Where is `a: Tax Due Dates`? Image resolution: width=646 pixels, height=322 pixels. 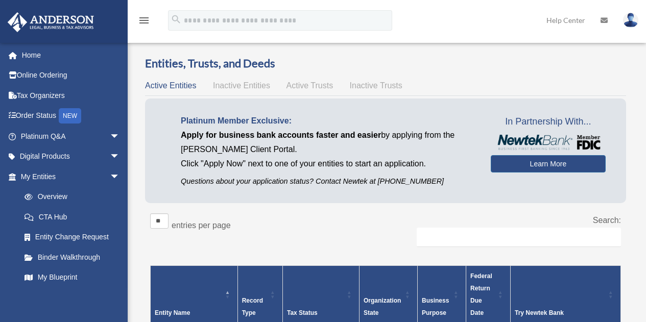
a: Tax Due Dates is located at coordinates (72, 298).